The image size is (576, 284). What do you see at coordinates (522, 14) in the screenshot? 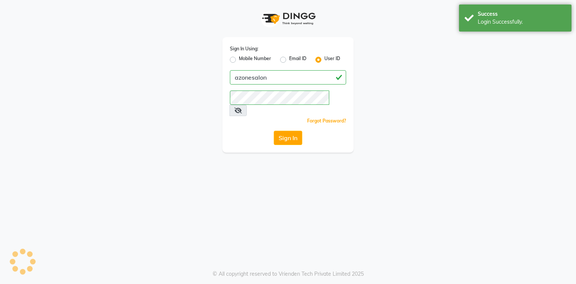
I see `div: Success` at bounding box center [522, 14].